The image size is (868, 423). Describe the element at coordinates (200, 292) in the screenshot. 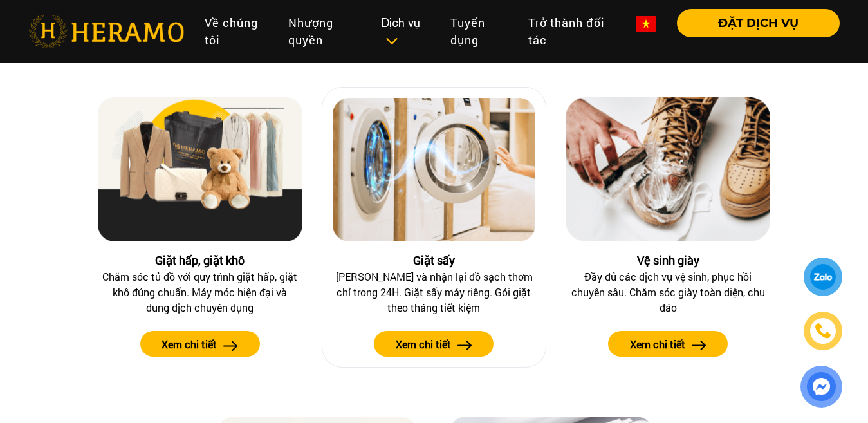

I see `div: Chăm sóc tủ đồ với quy trình giặt hấp, giặt khô đúng chuẩn. Máy móc hiện đại và dung dịch chuyên ...` at that location.